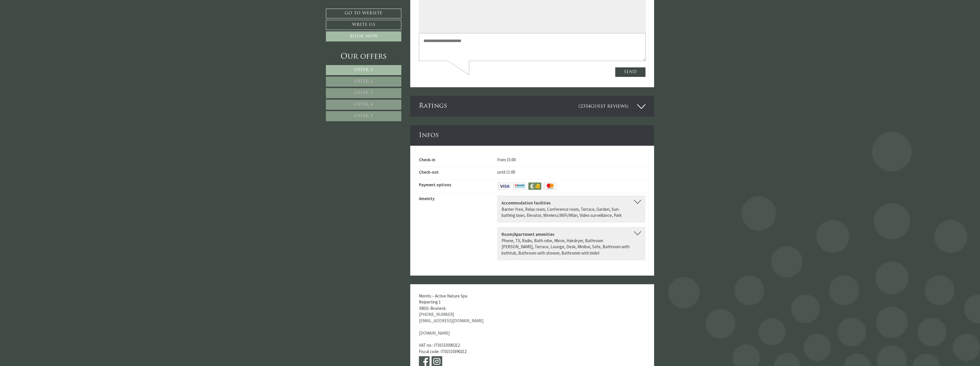 This screenshot has width=980, height=366. I want to click on img: Bank transfer, so click(520, 186).